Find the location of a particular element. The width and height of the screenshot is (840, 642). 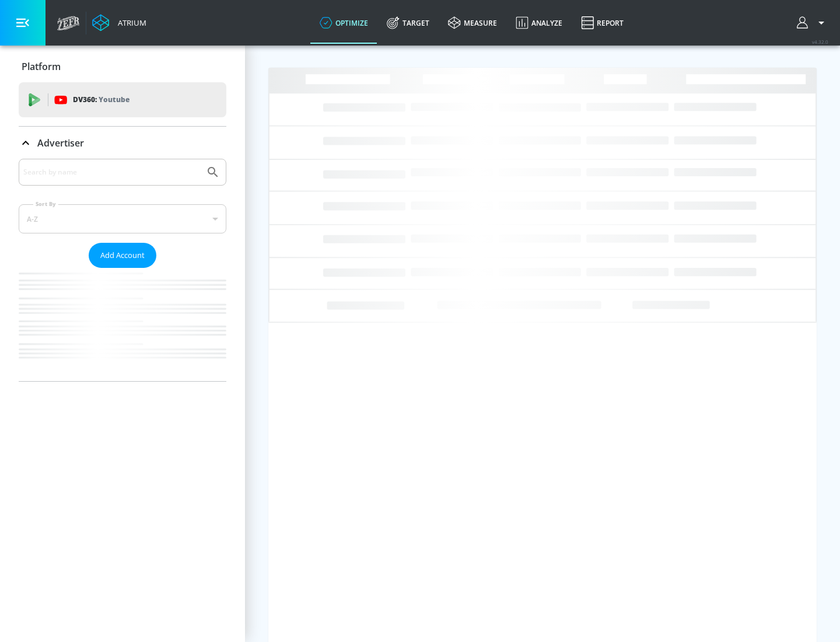

div: A-Z is located at coordinates (123, 219).